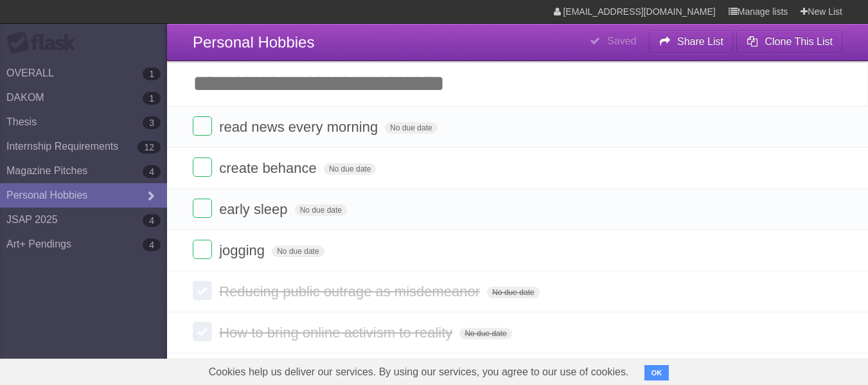 This screenshot has height=385, width=868. What do you see at coordinates (701, 41) in the screenshot?
I see `b: Share List` at bounding box center [701, 41].